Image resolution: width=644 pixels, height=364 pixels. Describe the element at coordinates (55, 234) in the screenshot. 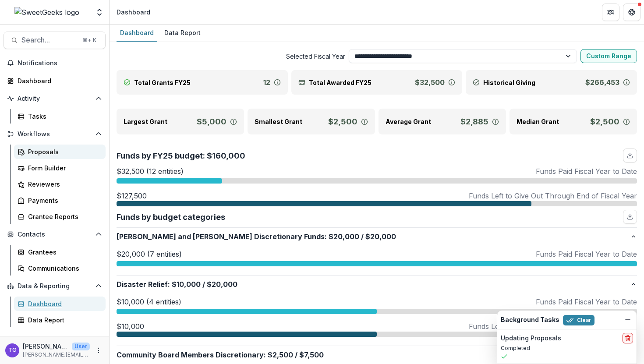

I see `button: Open Contacts` at that location.